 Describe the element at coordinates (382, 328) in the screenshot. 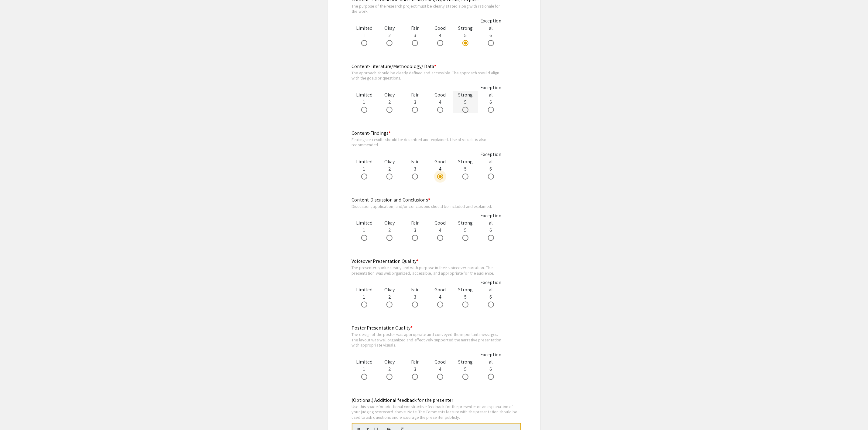

I see `mat-label: Poster Presentation Quality` at that location.